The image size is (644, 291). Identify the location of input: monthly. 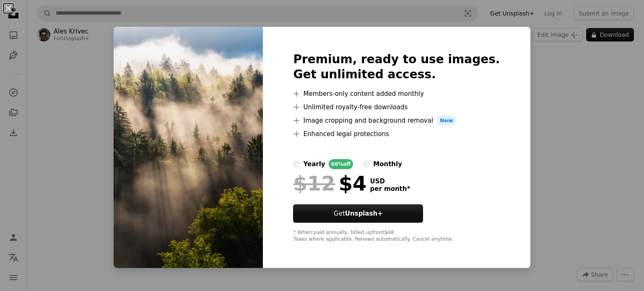
(366, 164).